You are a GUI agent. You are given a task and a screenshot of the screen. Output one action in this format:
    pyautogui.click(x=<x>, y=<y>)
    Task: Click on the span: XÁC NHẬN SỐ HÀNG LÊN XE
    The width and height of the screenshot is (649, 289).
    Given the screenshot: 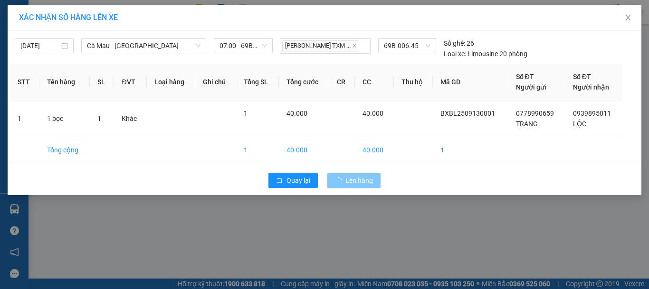 What is the action you would take?
    pyautogui.click(x=68, y=17)
    